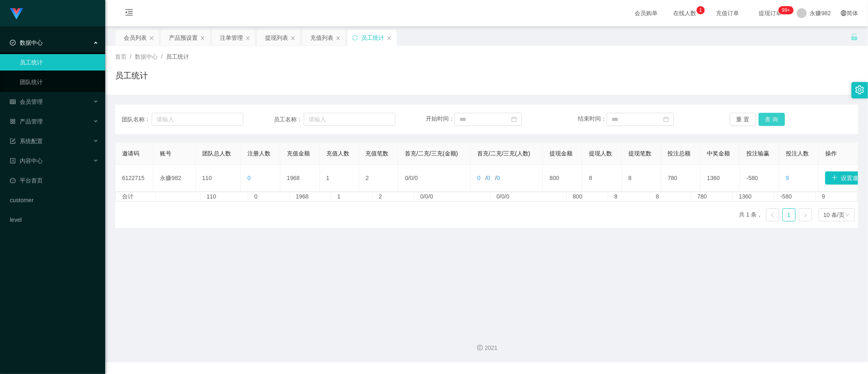 The width and height of the screenshot is (868, 374). What do you see at coordinates (836, 197) in the screenshot?
I see `td: 9` at bounding box center [836, 197].